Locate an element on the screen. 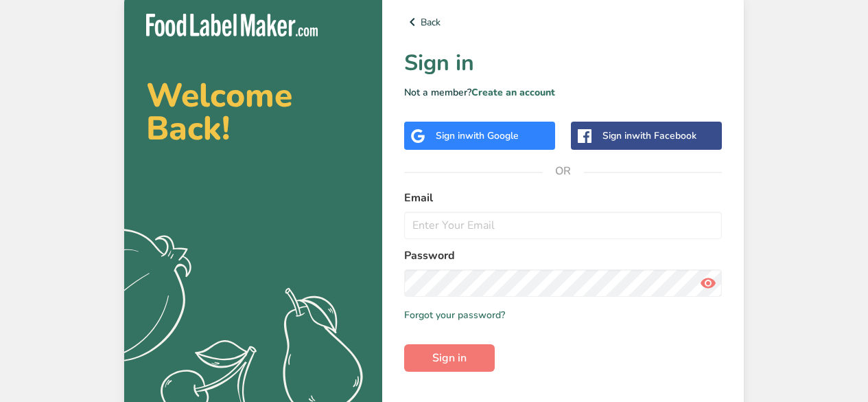 Image resolution: width=868 pixels, height=402 pixels. a: Create an account is located at coordinates (513, 92).